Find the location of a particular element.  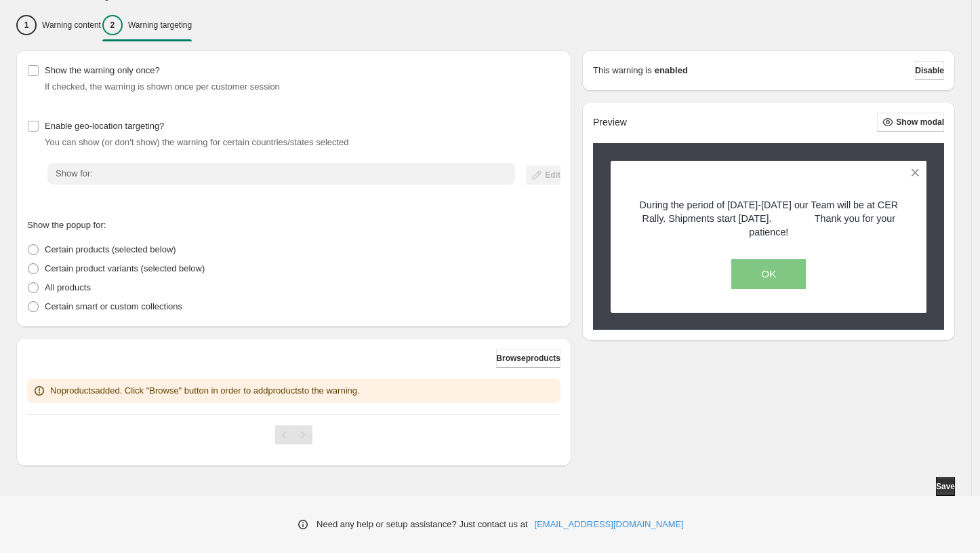

p: All products is located at coordinates (68, 288).